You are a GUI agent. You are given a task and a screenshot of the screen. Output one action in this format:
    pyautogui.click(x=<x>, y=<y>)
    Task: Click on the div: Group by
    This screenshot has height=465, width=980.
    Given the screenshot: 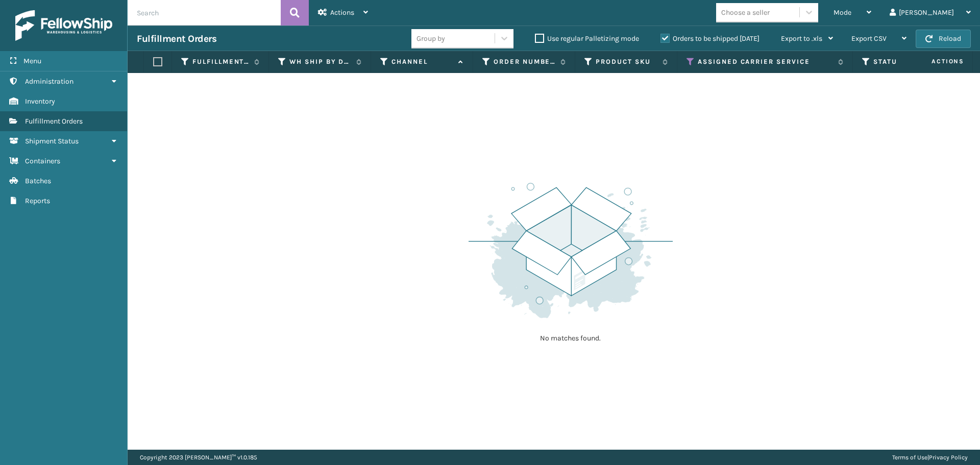 What is the action you would take?
    pyautogui.click(x=431, y=38)
    